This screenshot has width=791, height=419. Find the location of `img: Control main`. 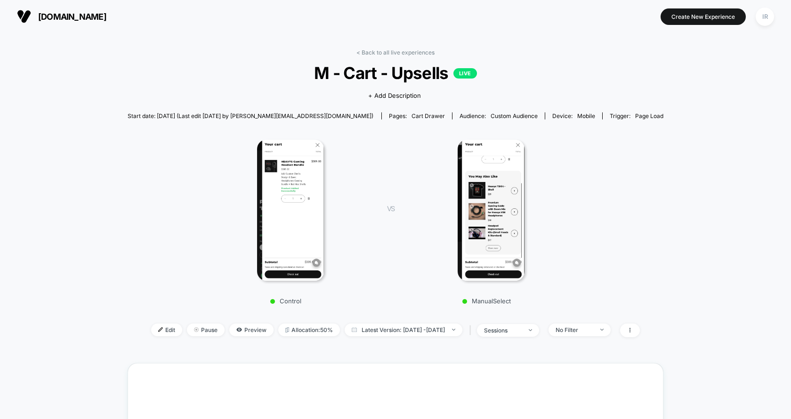

img: Control main is located at coordinates (290, 210).